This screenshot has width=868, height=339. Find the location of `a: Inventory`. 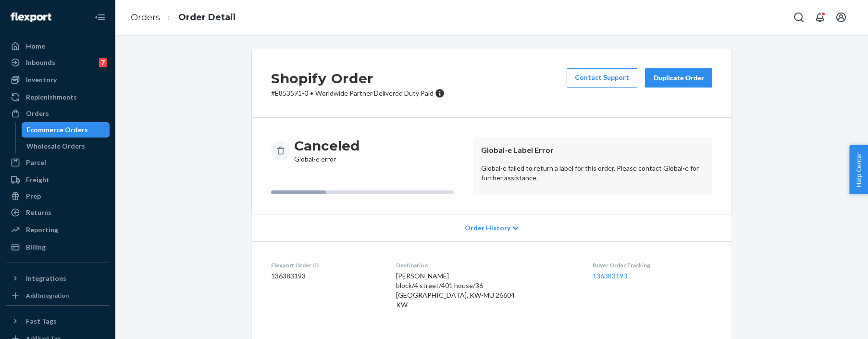

a: Inventory is located at coordinates (58, 80).